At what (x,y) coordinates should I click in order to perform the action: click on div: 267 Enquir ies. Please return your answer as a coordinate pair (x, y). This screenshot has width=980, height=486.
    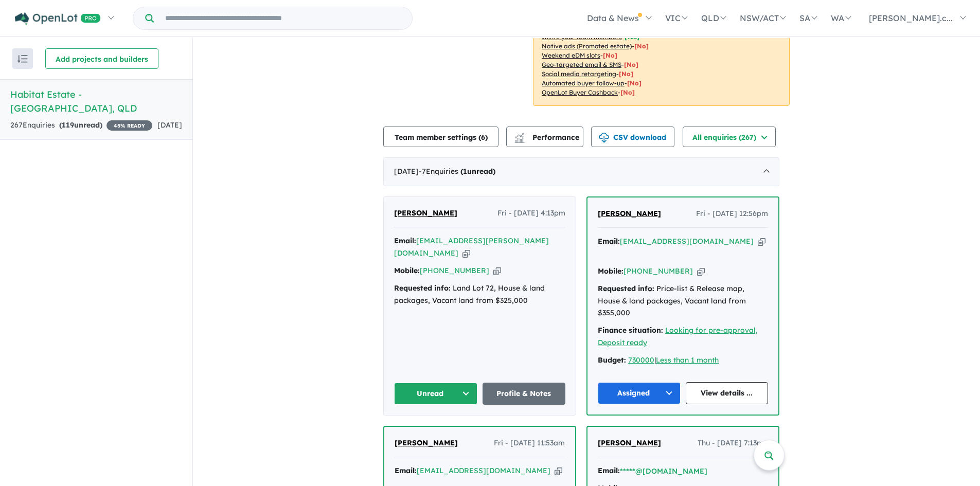
    Looking at the image, I should click on (81, 125).